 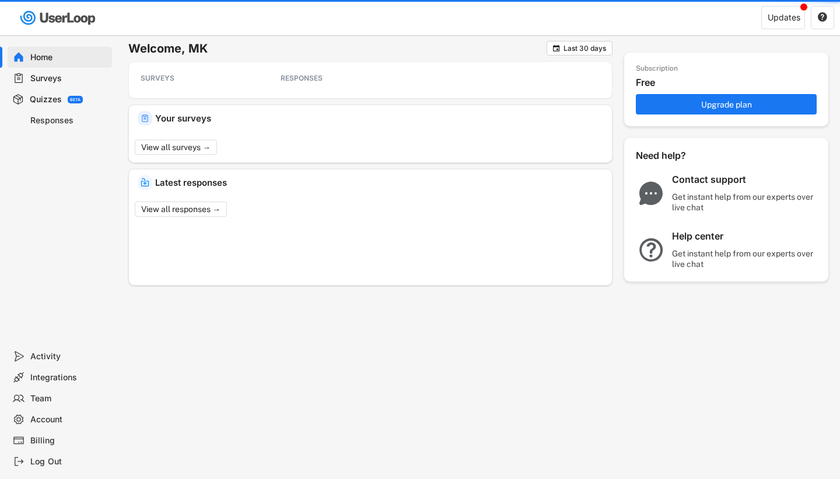 I want to click on div: Your surveys, so click(x=379, y=118).